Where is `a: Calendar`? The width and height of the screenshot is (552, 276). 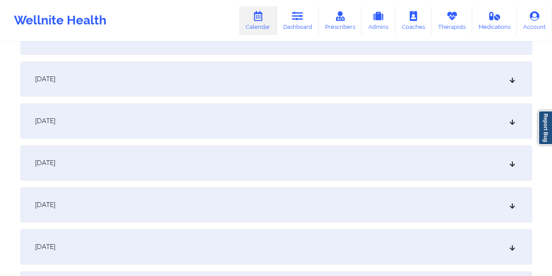
a: Calendar is located at coordinates (258, 21).